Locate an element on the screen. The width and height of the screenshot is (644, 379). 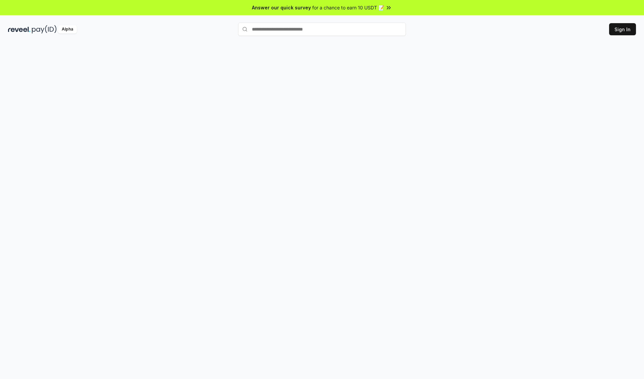
span: Answer our quick survey is located at coordinates (281, 7).